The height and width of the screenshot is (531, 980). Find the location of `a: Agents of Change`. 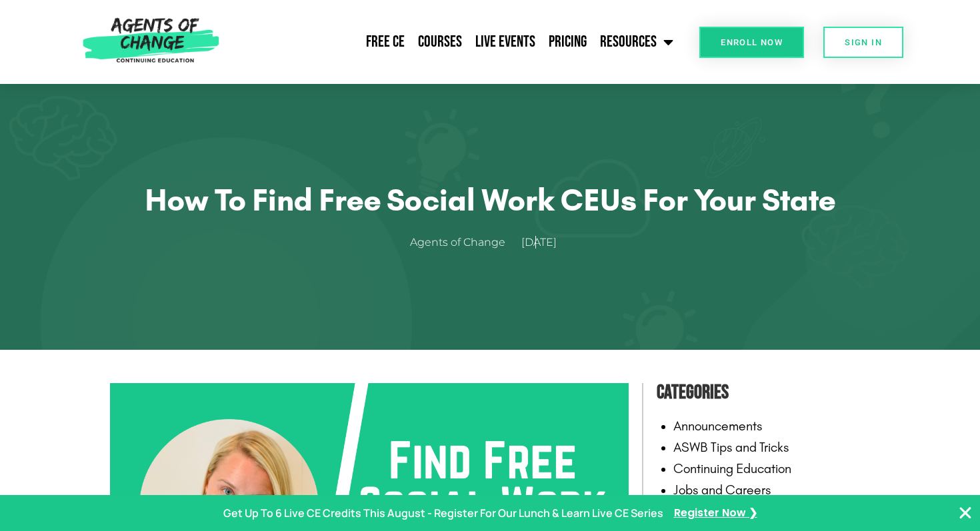

a: Agents of Change is located at coordinates (464, 243).